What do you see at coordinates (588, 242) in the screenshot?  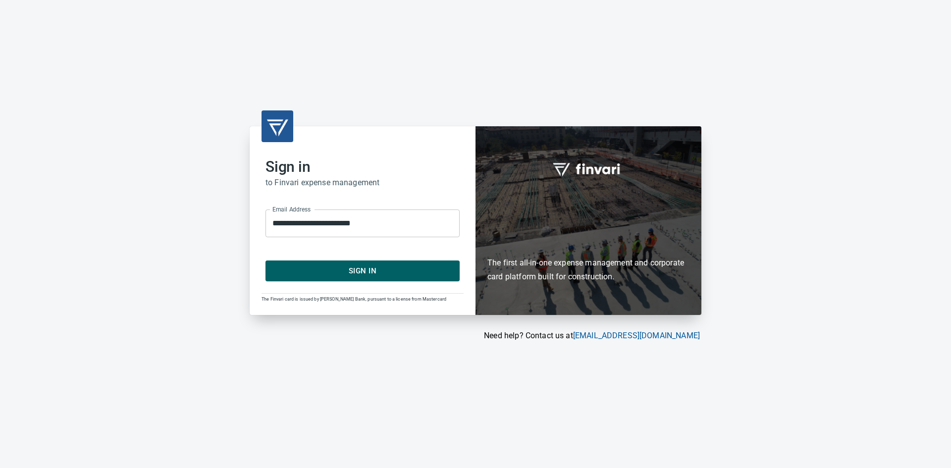 I see `h6: The first all-in-one expense management and corporate card platform built for construction.` at bounding box center [588, 242].